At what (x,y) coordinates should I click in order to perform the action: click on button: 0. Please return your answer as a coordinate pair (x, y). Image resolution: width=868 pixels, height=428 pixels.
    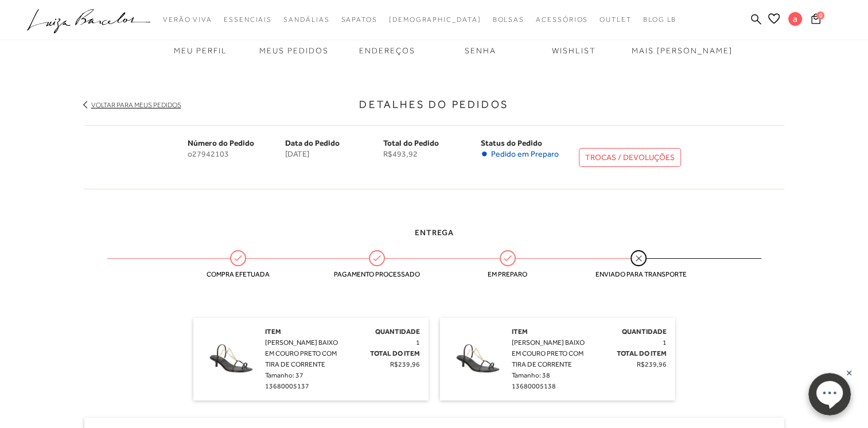
    Looking at the image, I should click on (816, 20).